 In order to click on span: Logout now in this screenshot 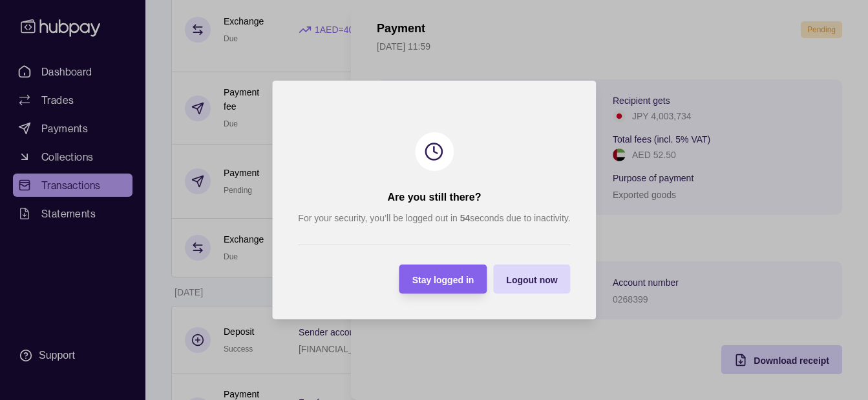, I will do `click(531, 280)`.